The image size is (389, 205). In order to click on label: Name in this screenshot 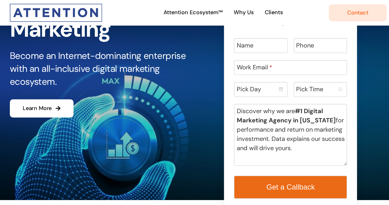, I will do `click(245, 45)`.